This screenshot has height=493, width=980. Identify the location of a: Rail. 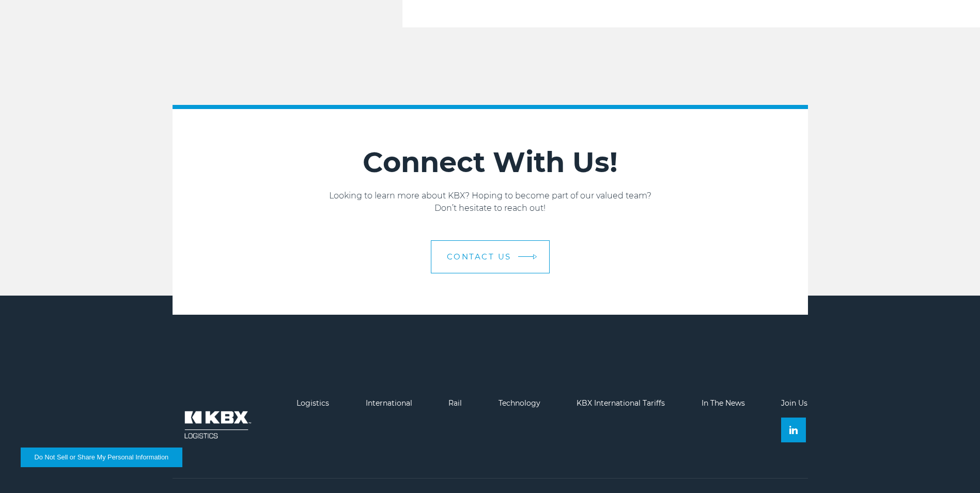
(455, 403).